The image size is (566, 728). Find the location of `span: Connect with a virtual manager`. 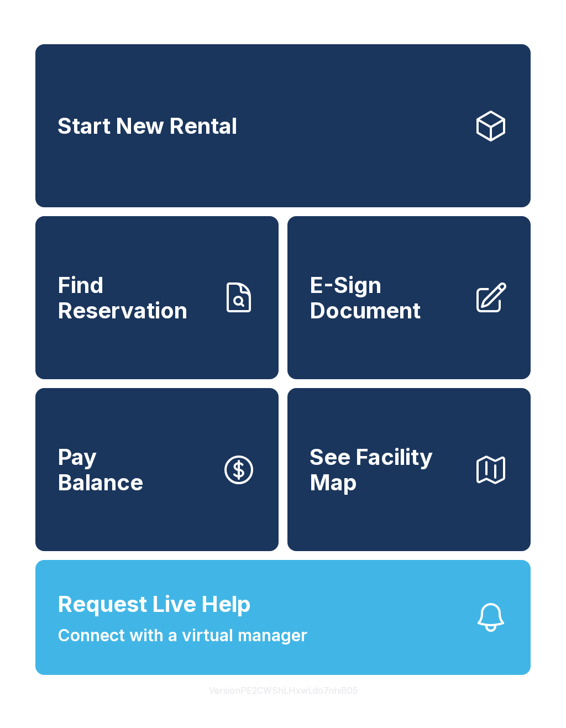

span: Connect with a virtual manager is located at coordinates (183, 635).